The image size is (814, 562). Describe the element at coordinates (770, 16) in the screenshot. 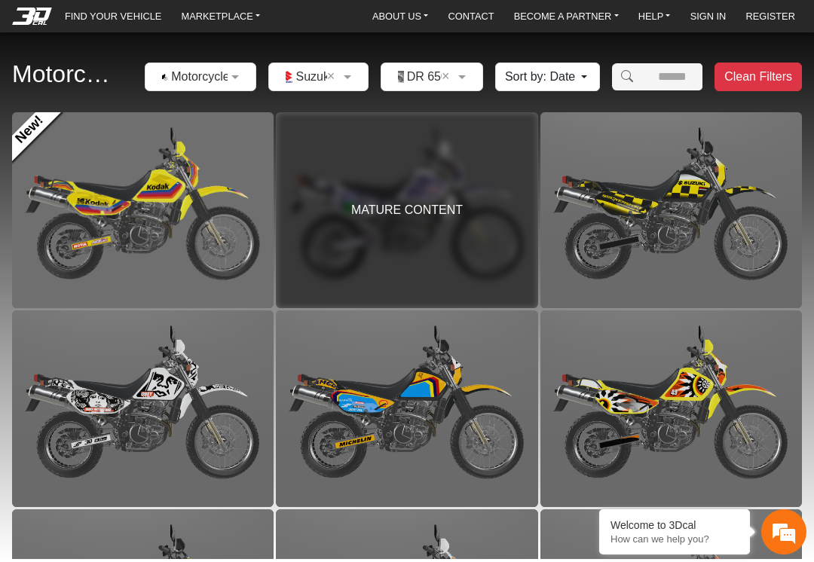

I see `a: REGISTER` at that location.